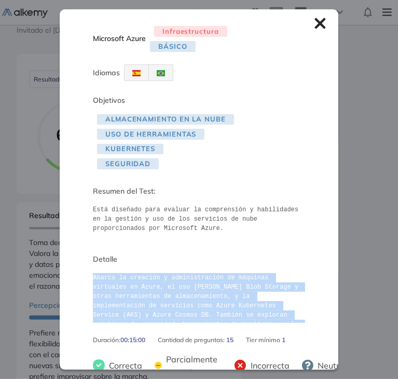 The image size is (398, 379). What do you see at coordinates (133, 340) in the screenshot?
I see `span: 00:15:00` at bounding box center [133, 340].